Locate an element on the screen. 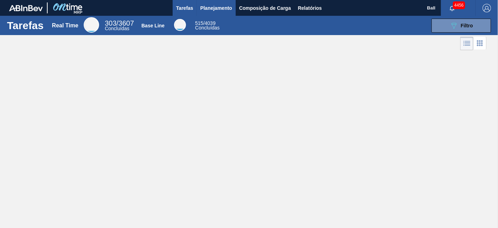  img: Logout is located at coordinates (487, 8).